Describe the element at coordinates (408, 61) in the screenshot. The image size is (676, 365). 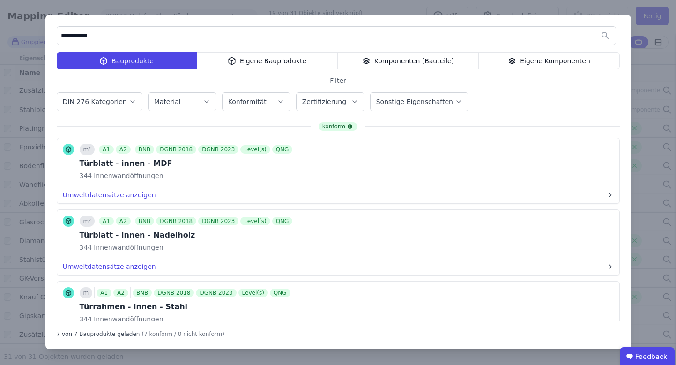
I see `div: Komponenten (Bauteile)` at that location.